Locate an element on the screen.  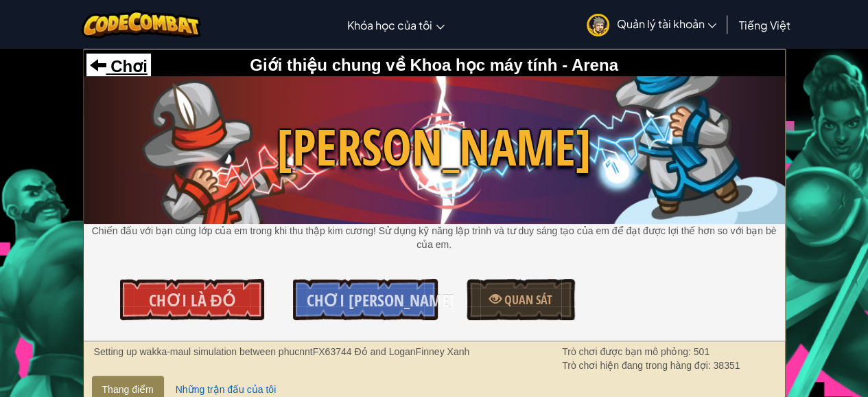
a: Quan sát is located at coordinates (521, 299).